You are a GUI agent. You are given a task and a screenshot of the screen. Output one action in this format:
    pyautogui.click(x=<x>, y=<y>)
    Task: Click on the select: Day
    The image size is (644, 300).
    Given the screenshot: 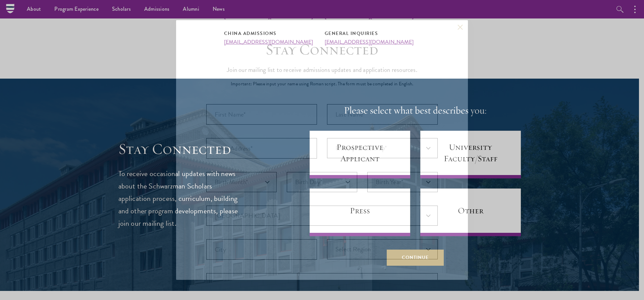 What is the action you would take?
    pyautogui.click(x=322, y=182)
    